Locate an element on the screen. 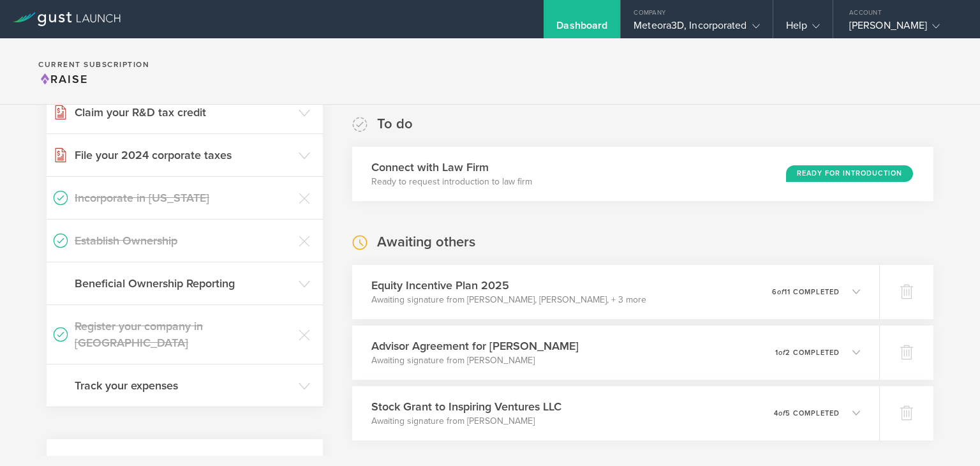 This screenshot has width=980, height=466. h2: Awaiting others is located at coordinates (427, 242).